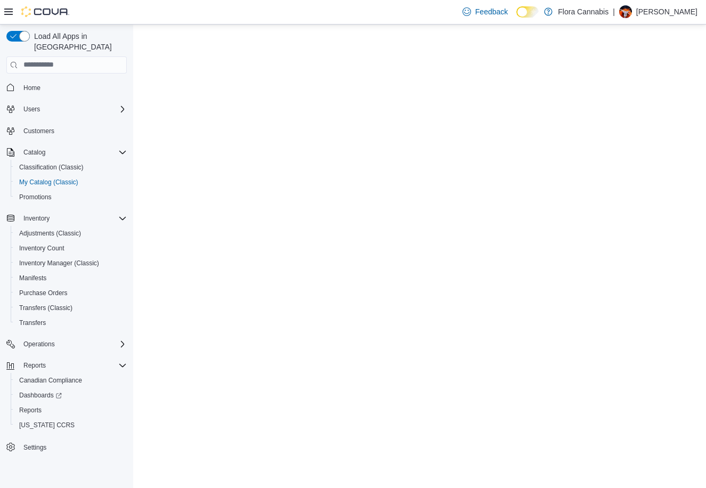 The image size is (706, 488). Describe the element at coordinates (48, 182) in the screenshot. I see `a: My Catalog (Classic)` at that location.